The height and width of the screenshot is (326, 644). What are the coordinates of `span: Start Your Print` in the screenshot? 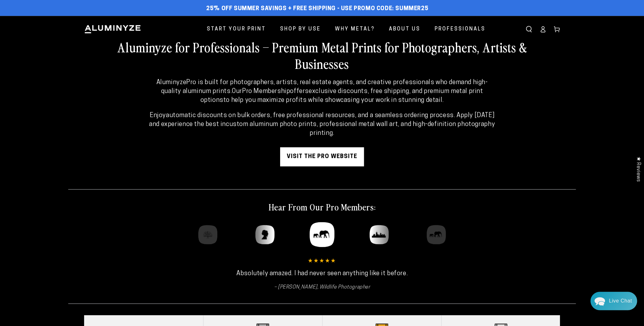 It's located at (236, 29).